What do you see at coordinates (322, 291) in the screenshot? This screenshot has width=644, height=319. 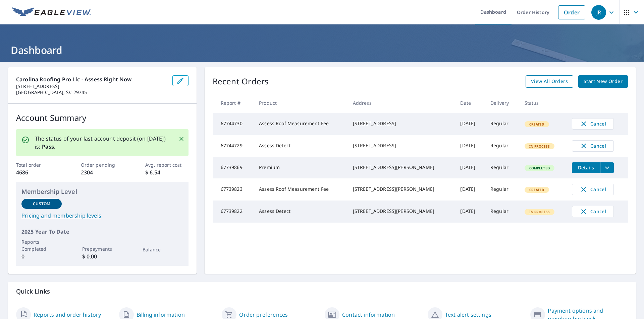 I see `p: Quick Links` at bounding box center [322, 291].